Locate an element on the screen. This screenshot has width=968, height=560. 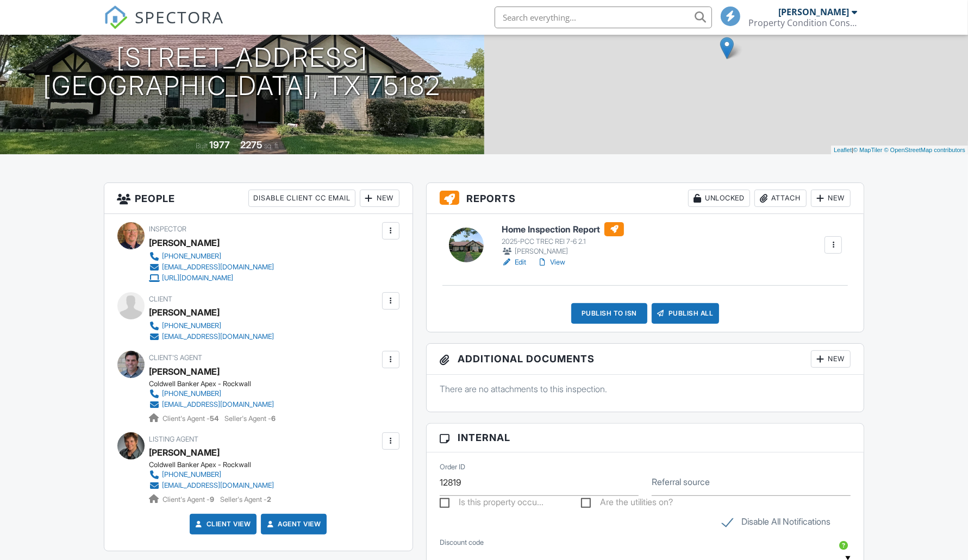
a: View is located at coordinates (551, 263).